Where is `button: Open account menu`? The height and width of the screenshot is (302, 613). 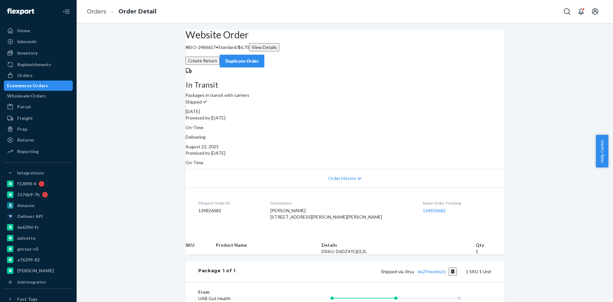
button: Open account menu is located at coordinates (595, 11).